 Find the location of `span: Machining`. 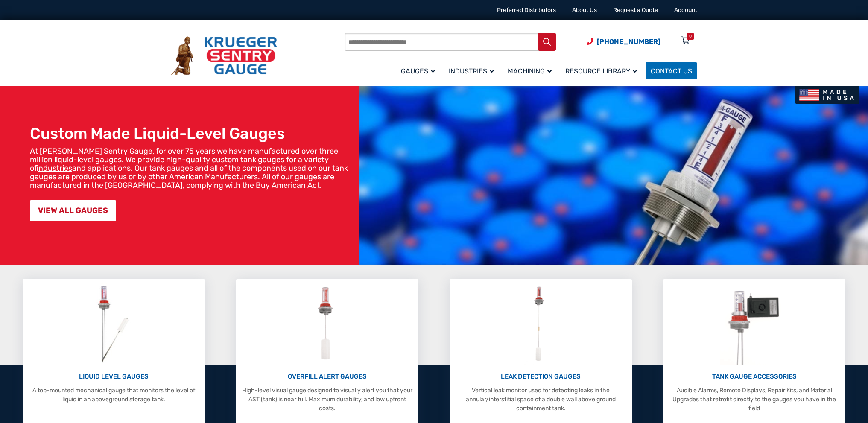

span: Machining is located at coordinates (529, 71).